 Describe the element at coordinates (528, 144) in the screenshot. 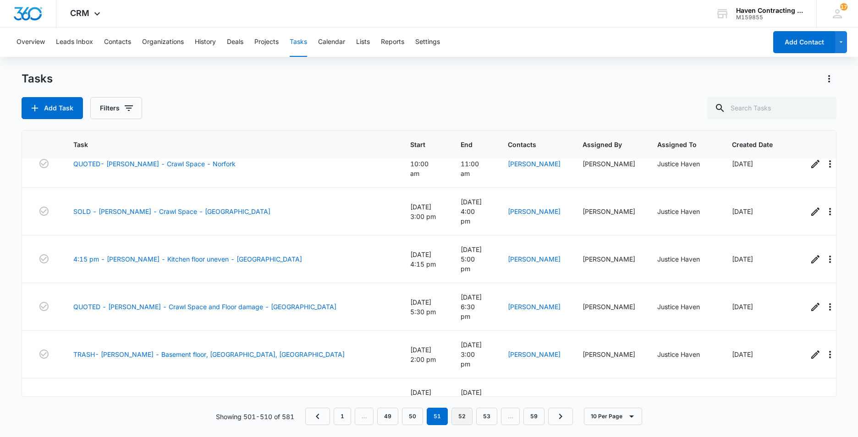

I see `span: Contacts` at that location.